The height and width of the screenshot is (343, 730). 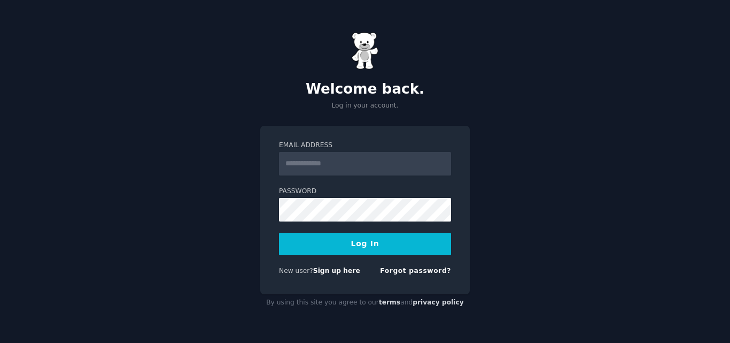 I want to click on h2: Welcome back., so click(x=365, y=89).